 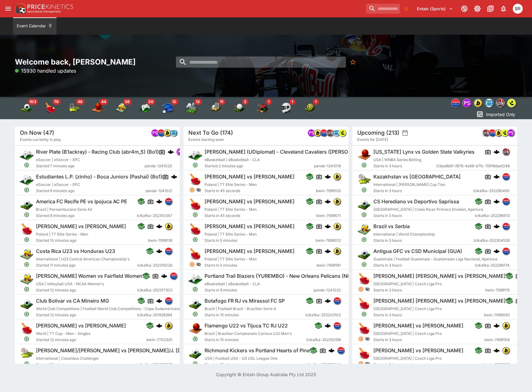 I want to click on div: Golf, so click(x=239, y=108).